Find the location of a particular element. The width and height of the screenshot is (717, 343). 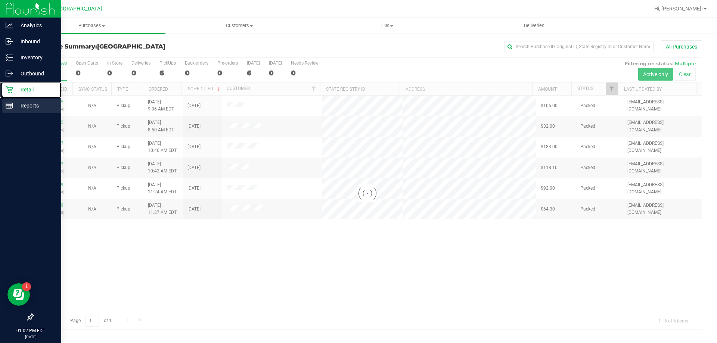

inline-svg: Outbound is located at coordinates (9, 74).